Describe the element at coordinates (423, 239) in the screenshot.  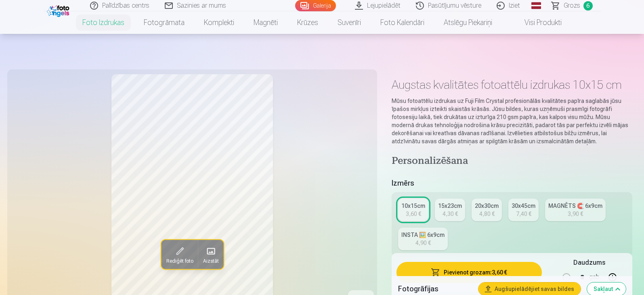
I see `a: INSTA 🖼️ 6x9cm4,90 €` at that location.